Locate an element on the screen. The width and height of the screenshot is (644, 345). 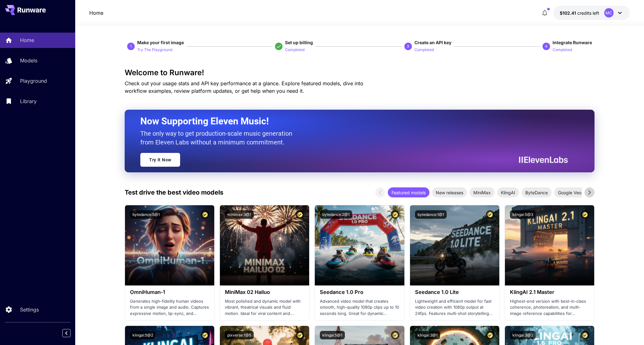
p: 4 is located at coordinates (546, 47).